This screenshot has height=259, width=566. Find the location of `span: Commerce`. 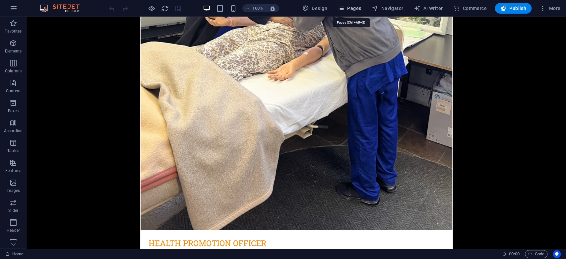

span: Commerce is located at coordinates (470, 8).